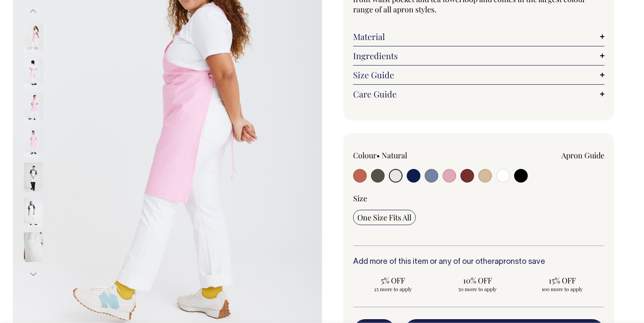  What do you see at coordinates (33, 11) in the screenshot?
I see `button: Previous` at bounding box center [33, 11].